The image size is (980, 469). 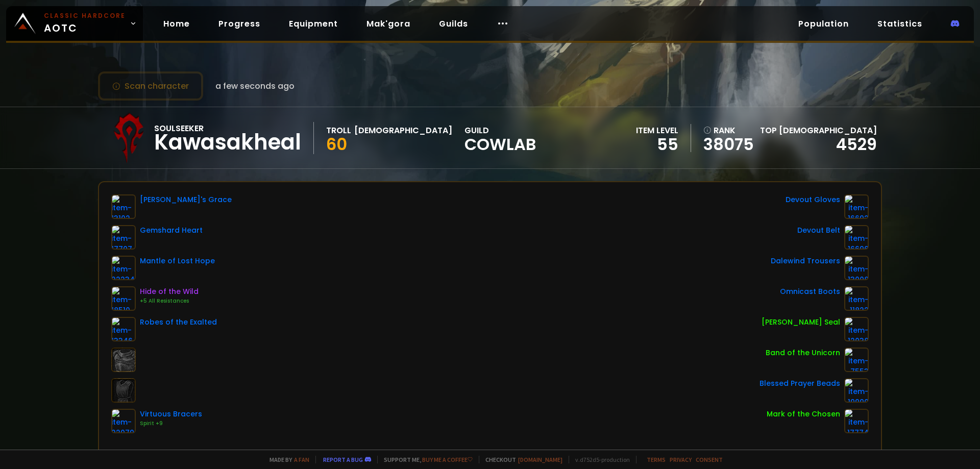 What do you see at coordinates (824, 23) in the screenshot?
I see `a: Population` at bounding box center [824, 23].